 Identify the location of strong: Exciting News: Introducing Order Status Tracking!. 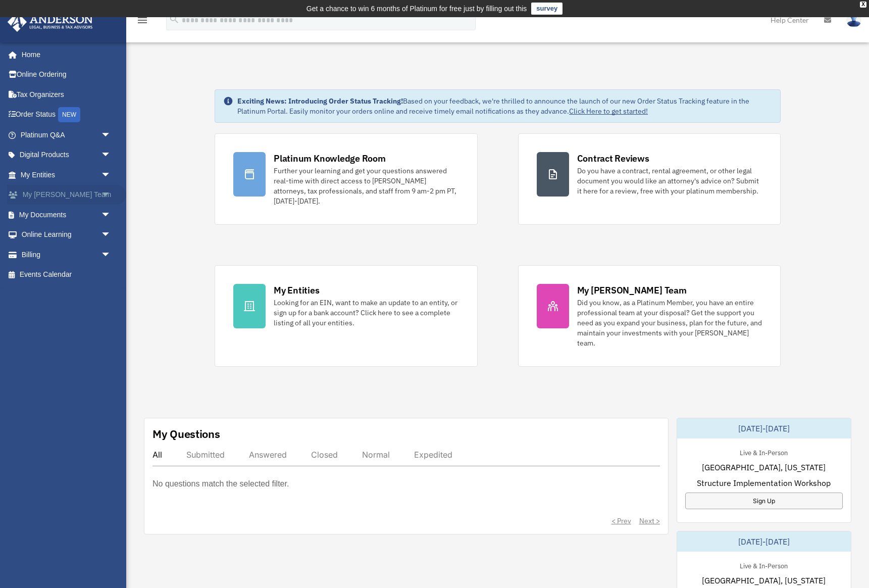
(320, 101).